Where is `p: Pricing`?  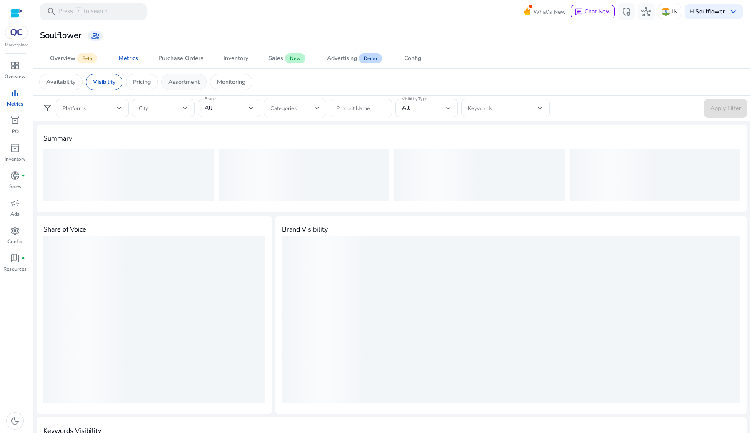
p: Pricing is located at coordinates (142, 82).